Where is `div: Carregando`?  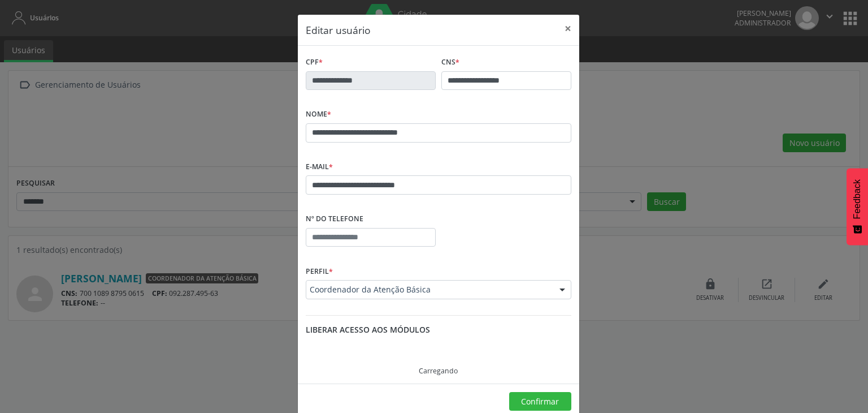
div: Carregando is located at coordinates (438, 370).